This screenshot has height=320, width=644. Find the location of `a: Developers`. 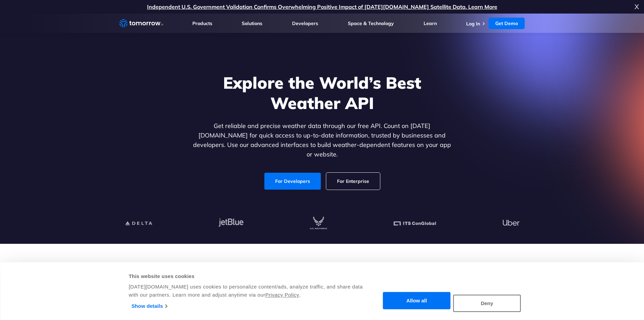

a: Developers is located at coordinates (305, 23).